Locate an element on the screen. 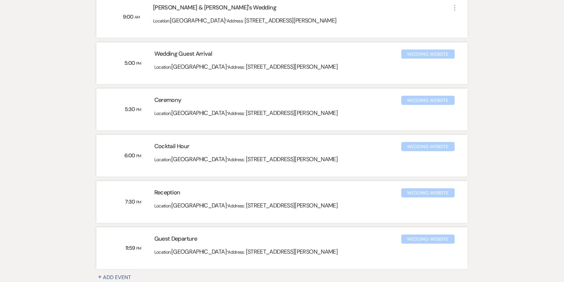  div: Reception is located at coordinates (278, 194).